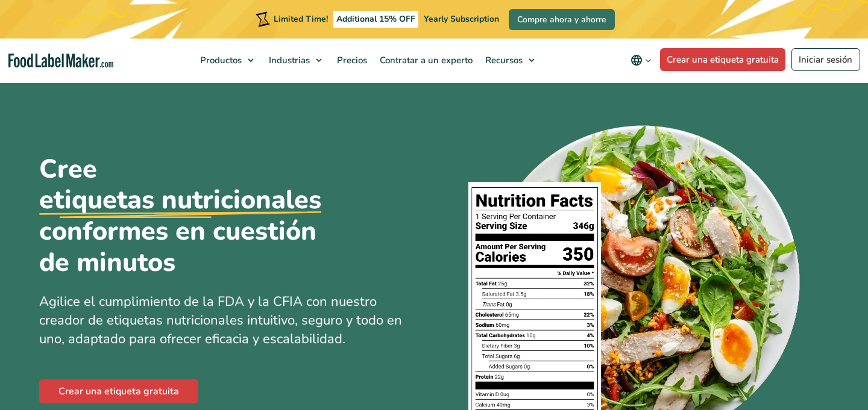 Image resolution: width=868 pixels, height=410 pixels. I want to click on button: Change language, so click(641, 61).